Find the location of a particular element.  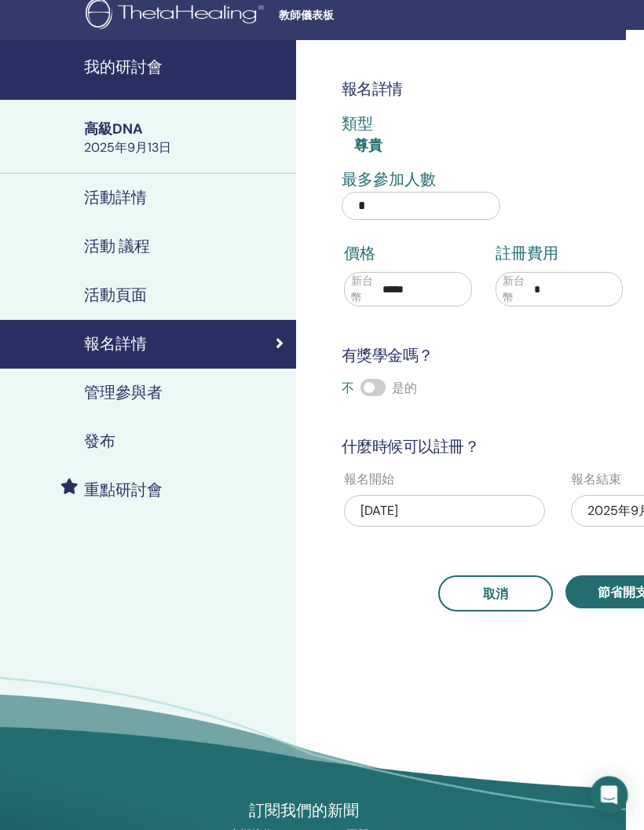

font: 高級DNA is located at coordinates (114, 129).